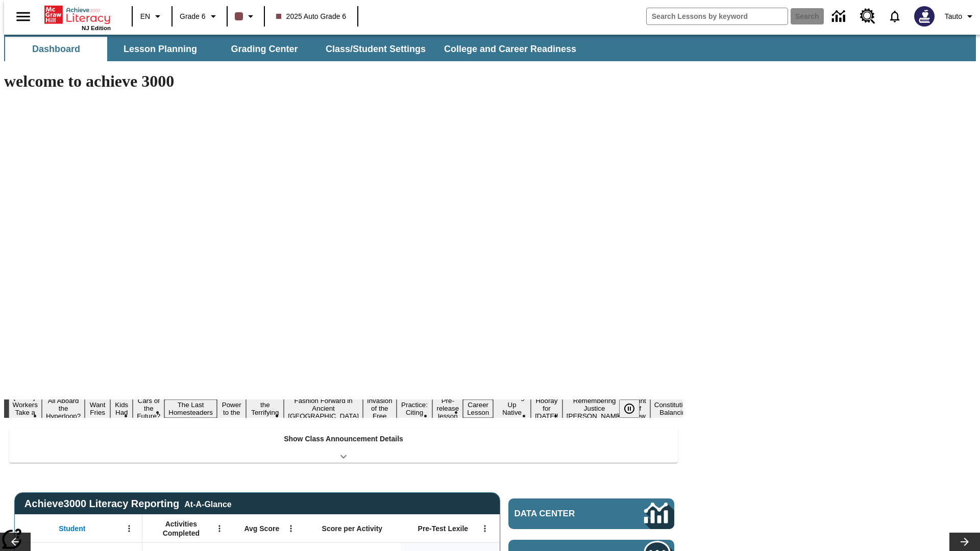 The height and width of the screenshot is (551, 980). Describe the element at coordinates (72, 528) in the screenshot. I see `span: Student` at that location.